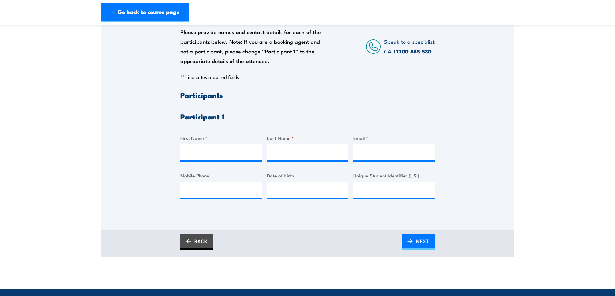 The width and height of the screenshot is (615, 296). What do you see at coordinates (409, 46) in the screenshot?
I see `span: Speak to a specialist CALL` at bounding box center [409, 46].